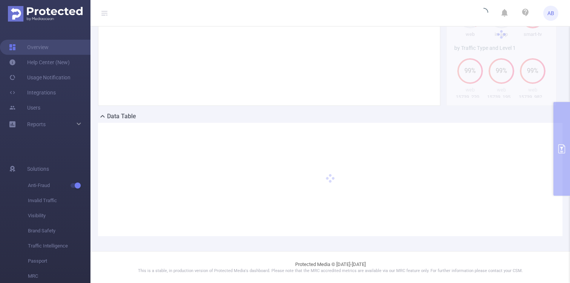 Image resolution: width=570 pixels, height=283 pixels. Describe the element at coordinates (551, 13) in the screenshot. I see `span: AB` at that location.